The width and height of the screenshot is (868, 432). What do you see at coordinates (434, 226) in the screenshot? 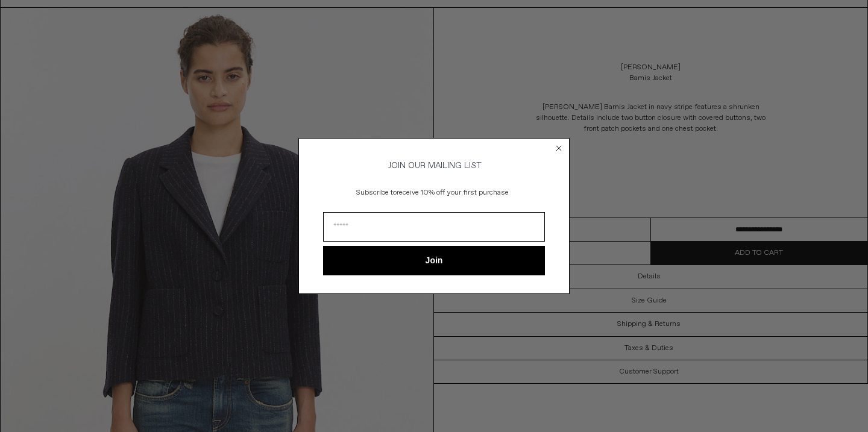
I see `input: Email` at bounding box center [434, 226].